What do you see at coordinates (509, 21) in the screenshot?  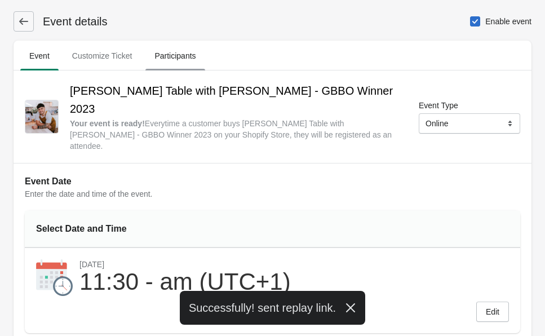 I see `span: Enable event` at bounding box center [509, 21].